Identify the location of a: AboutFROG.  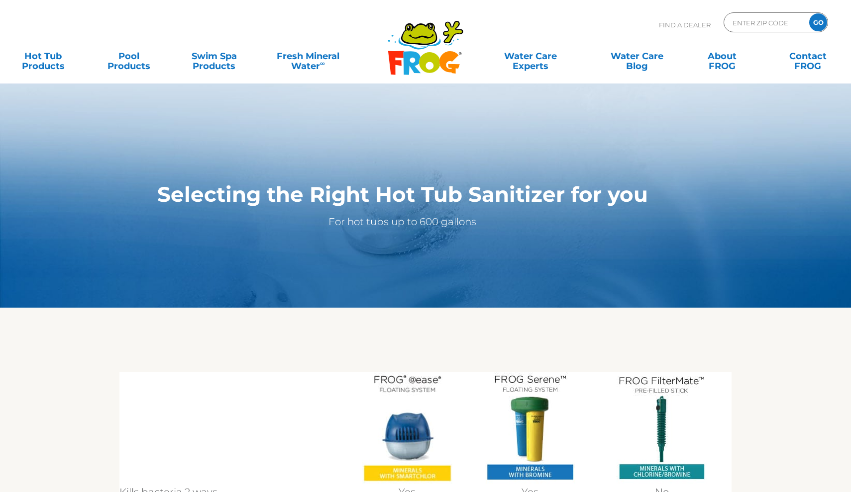
(722, 56).